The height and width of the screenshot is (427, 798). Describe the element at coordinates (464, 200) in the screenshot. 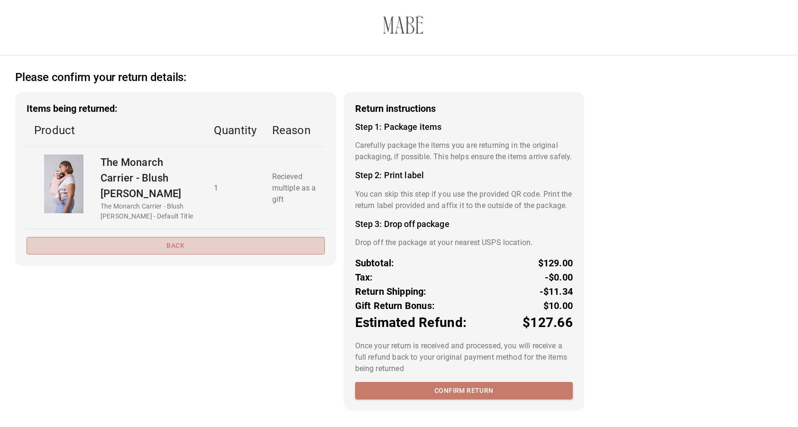

I see `p: You can skip this step if you use the provided QR code. Print the return label provided and affix...` at that location.